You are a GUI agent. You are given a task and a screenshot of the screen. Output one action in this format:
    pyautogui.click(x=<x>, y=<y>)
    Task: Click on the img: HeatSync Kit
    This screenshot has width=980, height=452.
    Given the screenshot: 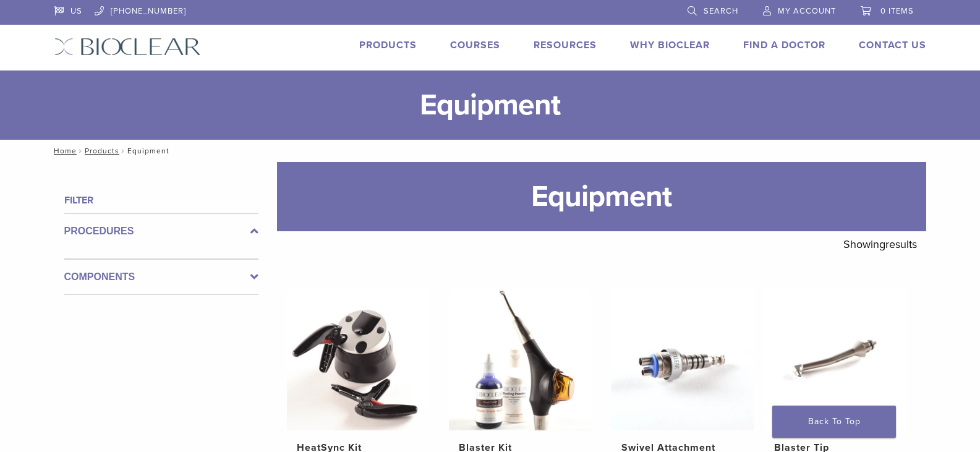 What is the action you would take?
    pyautogui.click(x=358, y=360)
    